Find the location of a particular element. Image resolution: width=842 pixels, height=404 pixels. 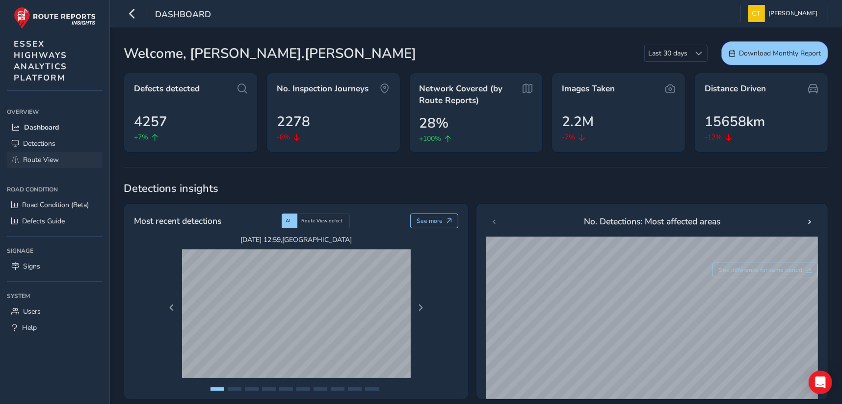

span: +7% is located at coordinates (141, 137).